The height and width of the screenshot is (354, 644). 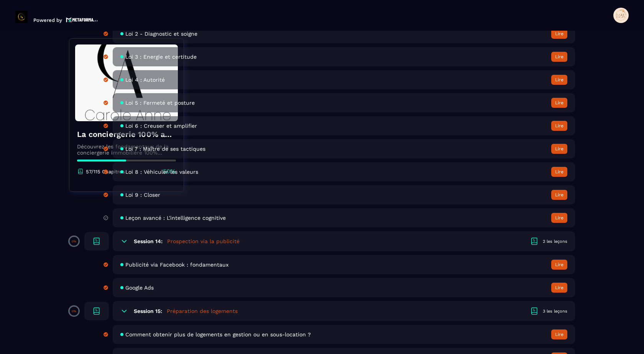 What do you see at coordinates (175, 218) in the screenshot?
I see `span: Leçon avancé : L'intelligence cognitive` at bounding box center [175, 218].